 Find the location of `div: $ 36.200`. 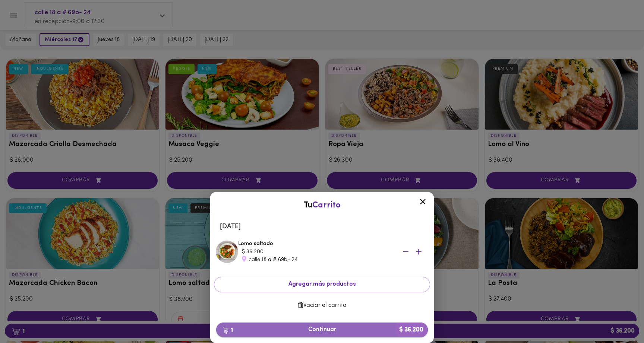

div: $ 36.200 is located at coordinates (316, 252).